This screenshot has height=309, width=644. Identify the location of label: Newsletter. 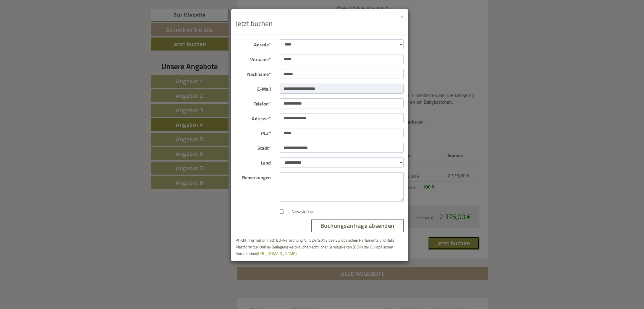
(300, 211).